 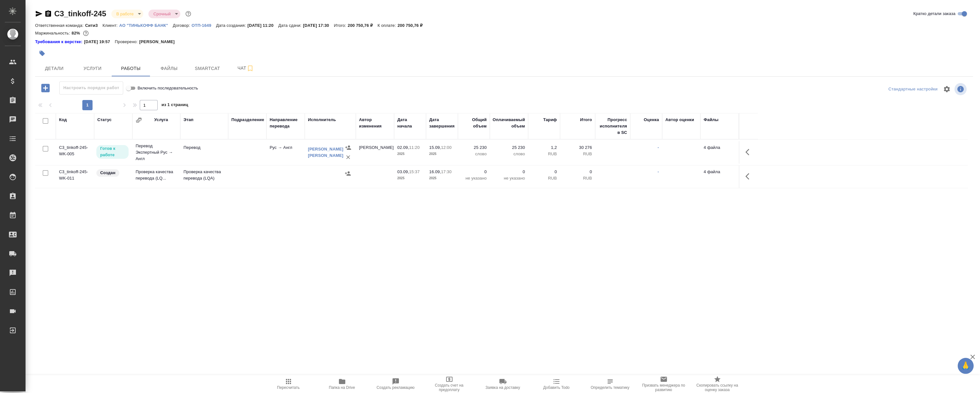 What do you see at coordinates (93, 68) in the screenshot?
I see `span: Услуги` at bounding box center [93, 68].